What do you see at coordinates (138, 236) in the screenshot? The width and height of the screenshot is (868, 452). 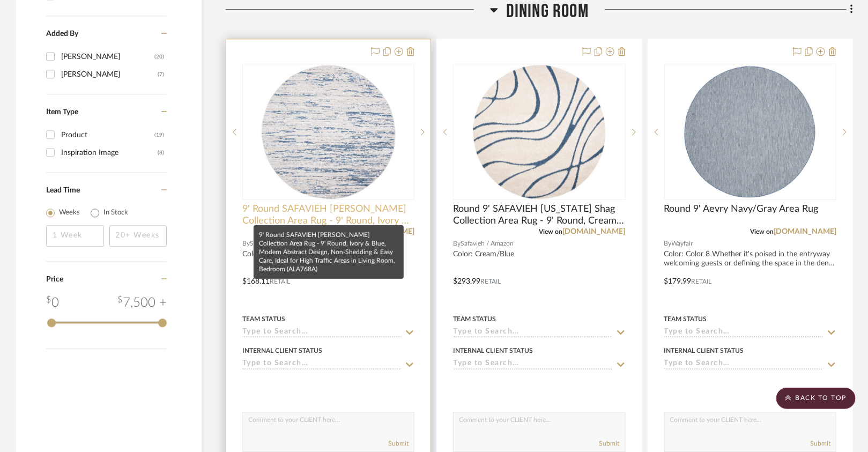 I see `input: 20+ Weeks` at bounding box center [138, 236].